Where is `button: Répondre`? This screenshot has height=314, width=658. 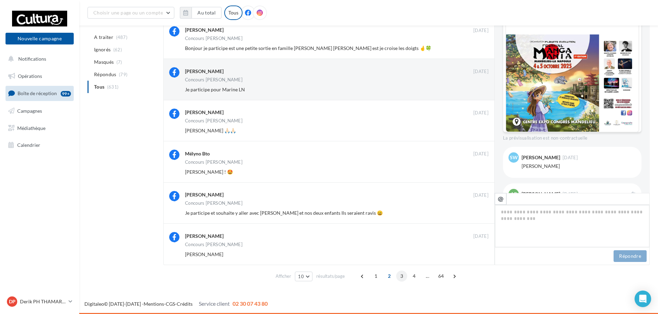 button: Répondre is located at coordinates (630, 256).